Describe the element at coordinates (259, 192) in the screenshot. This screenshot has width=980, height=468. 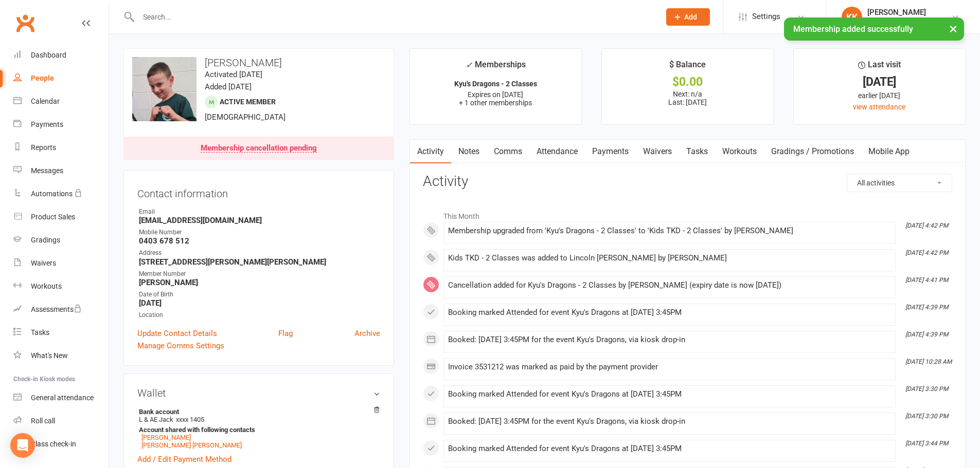
I see `h3: Contact information` at that location.